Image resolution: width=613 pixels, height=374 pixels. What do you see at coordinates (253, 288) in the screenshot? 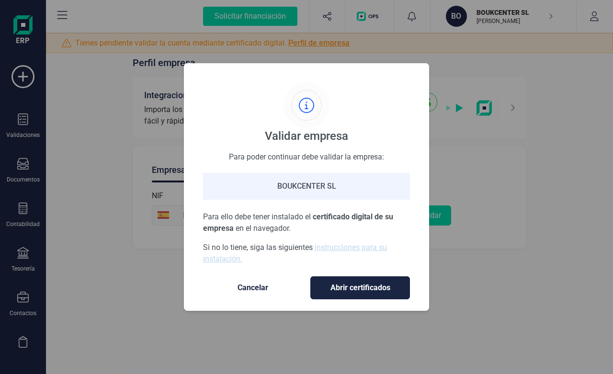
I see `button: Cancelar` at bounding box center [253, 288].